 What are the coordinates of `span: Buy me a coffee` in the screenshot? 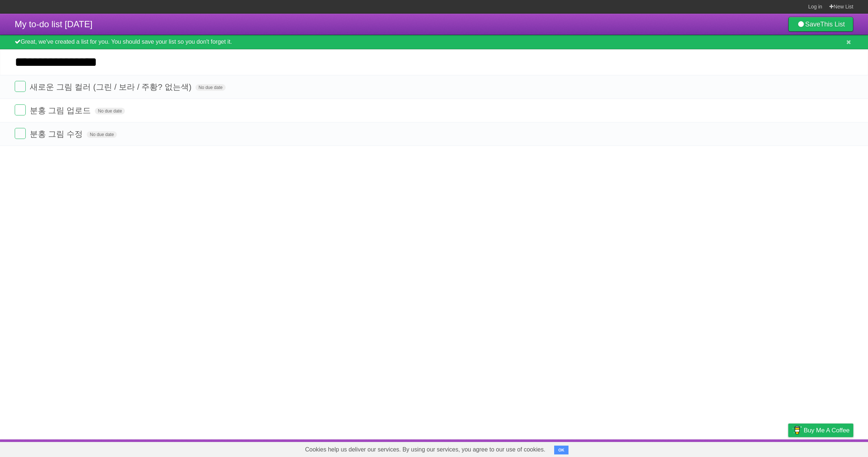 It's located at (827, 430).